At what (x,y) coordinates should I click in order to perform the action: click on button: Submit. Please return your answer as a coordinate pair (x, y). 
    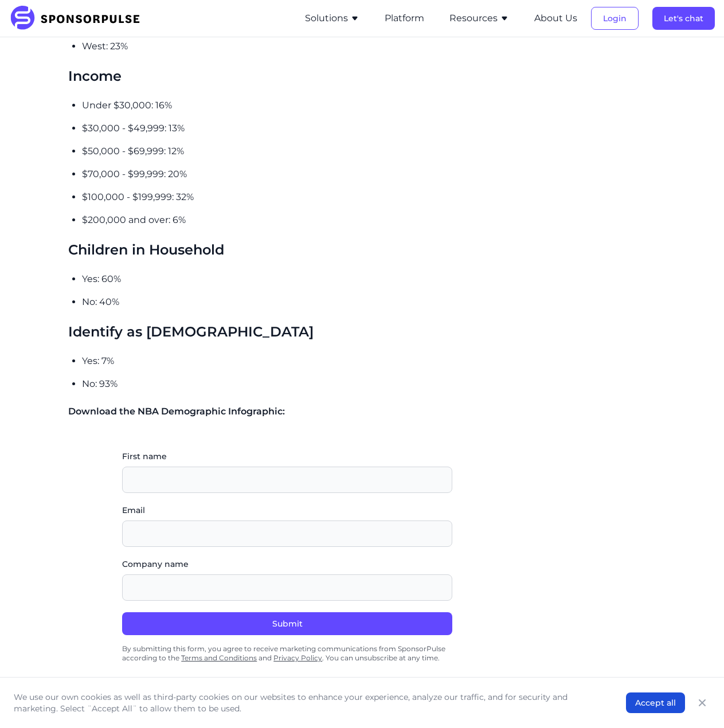
    Looking at the image, I should click on (287, 623).